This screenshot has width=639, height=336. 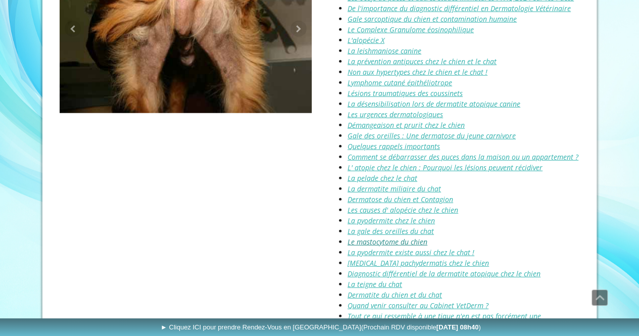 I want to click on a: Non aux hypertypes chez le chien et le chat !, so click(x=417, y=72).